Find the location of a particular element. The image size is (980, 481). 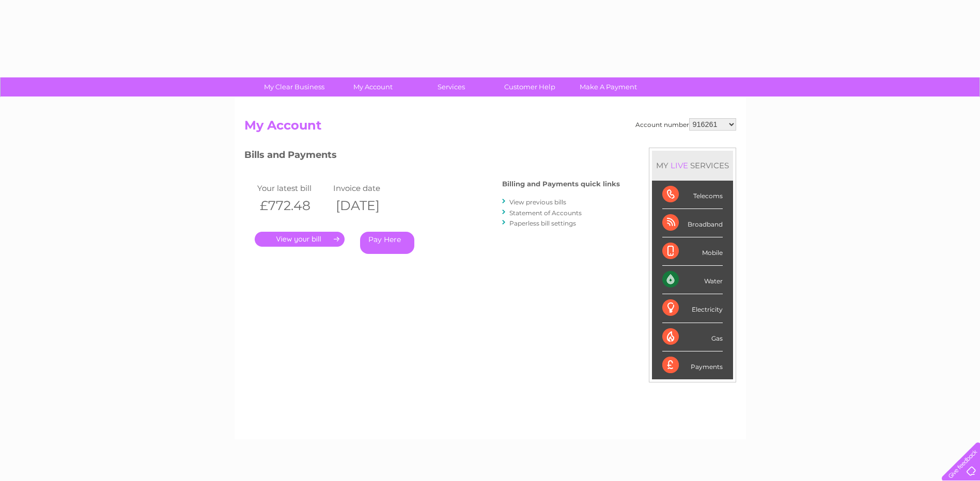

a: Customer Help is located at coordinates (530, 87).